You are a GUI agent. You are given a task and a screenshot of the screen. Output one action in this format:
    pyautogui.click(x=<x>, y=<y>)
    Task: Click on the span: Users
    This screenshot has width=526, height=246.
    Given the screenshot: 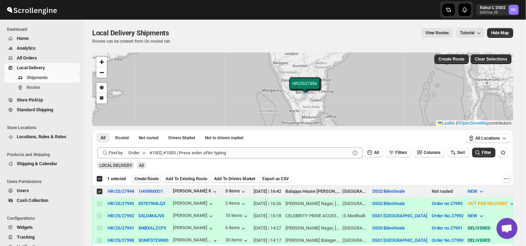 What is the action you would take?
    pyautogui.click(x=23, y=190)
    